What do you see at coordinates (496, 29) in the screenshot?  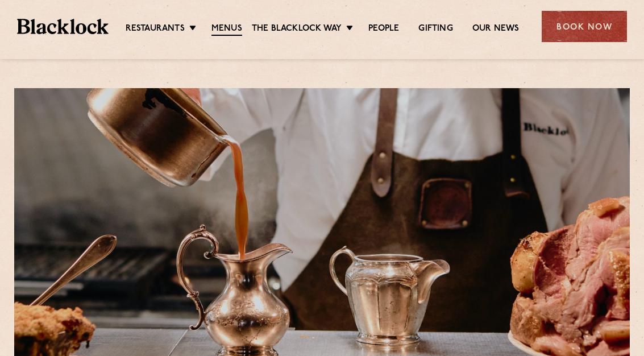 I see `a: Our News` at bounding box center [496, 29].